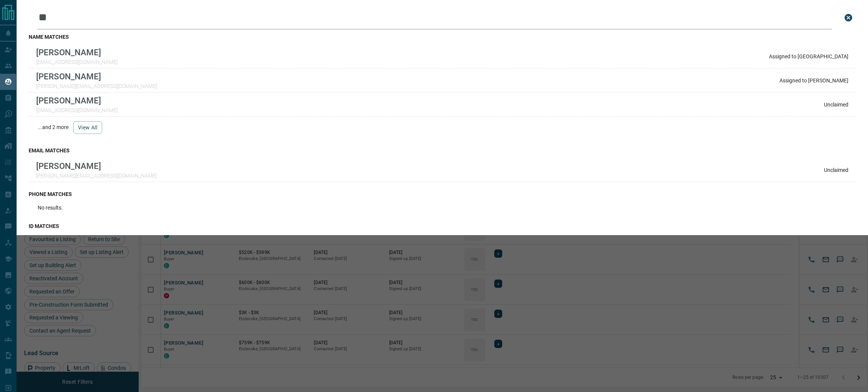 This screenshot has height=392, width=868. What do you see at coordinates (442, 226) in the screenshot?
I see `h3: id matches` at bounding box center [442, 226].